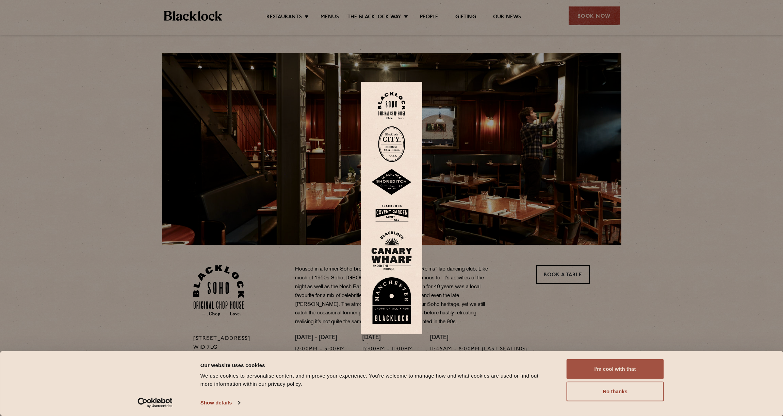 The image size is (783, 416). Describe the element at coordinates (376, 365) in the screenshot. I see `div: Our website uses cookies` at that location.